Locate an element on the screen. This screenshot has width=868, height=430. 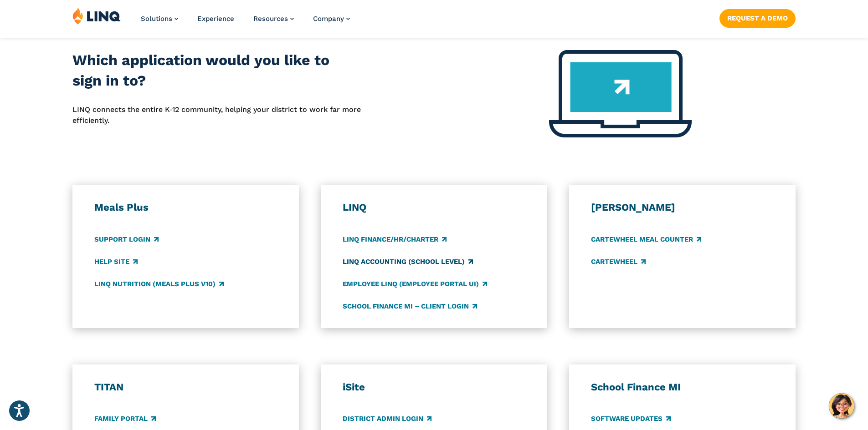
nav: Button Navigation is located at coordinates (757, 18).